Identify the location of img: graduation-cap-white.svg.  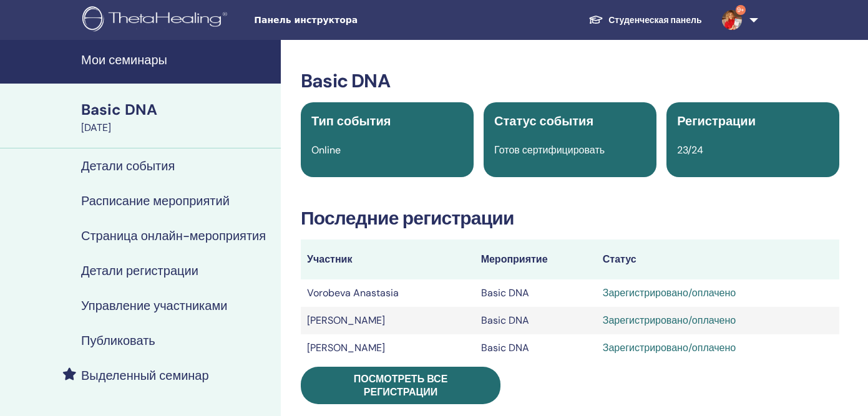
(595, 20).